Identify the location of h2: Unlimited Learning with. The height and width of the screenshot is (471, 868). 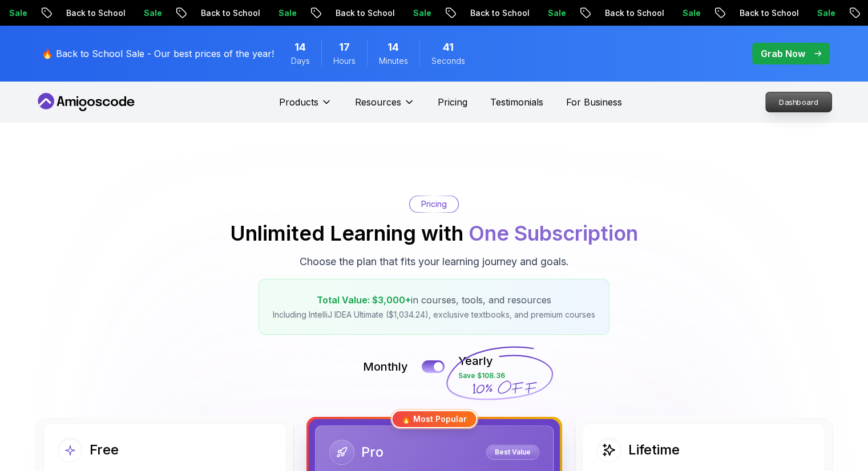
(434, 233).